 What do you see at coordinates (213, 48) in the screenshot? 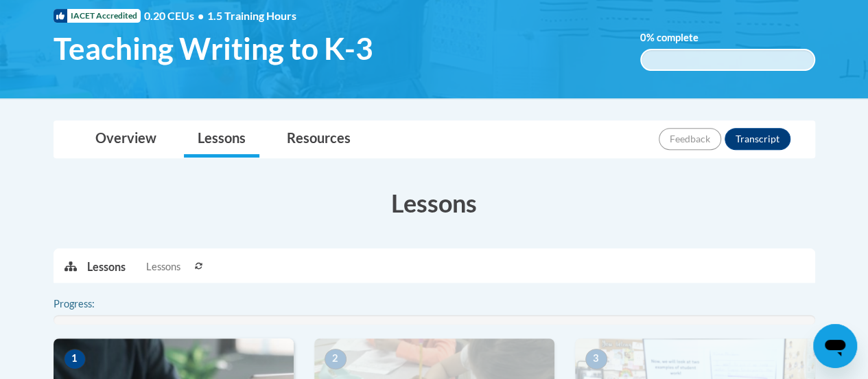
I see `span: Teaching Writing to K-3` at bounding box center [213, 48].